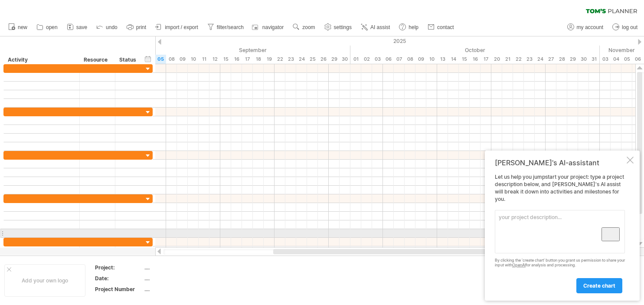 The width and height of the screenshot is (644, 305). What do you see at coordinates (630, 27) in the screenshot?
I see `span: log out` at bounding box center [630, 27].